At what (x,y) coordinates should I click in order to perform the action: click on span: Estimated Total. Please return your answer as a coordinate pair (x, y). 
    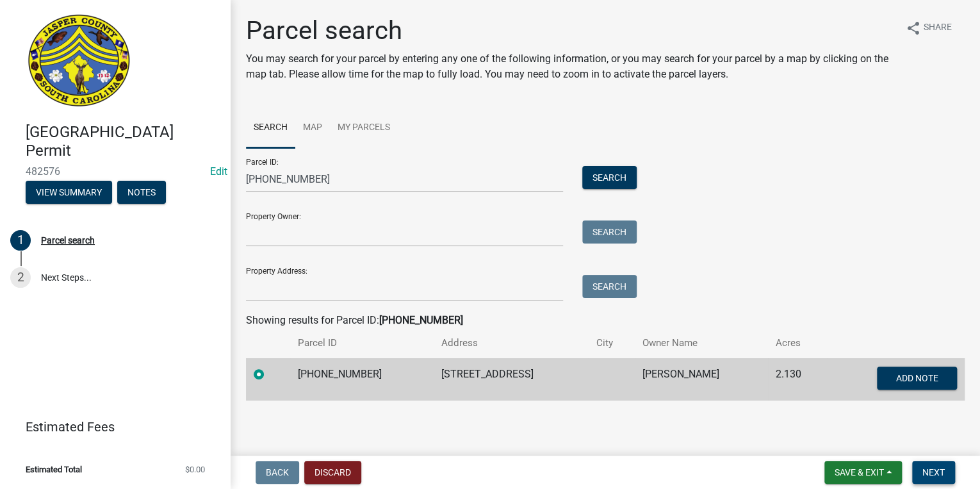
    Looking at the image, I should click on (54, 468).